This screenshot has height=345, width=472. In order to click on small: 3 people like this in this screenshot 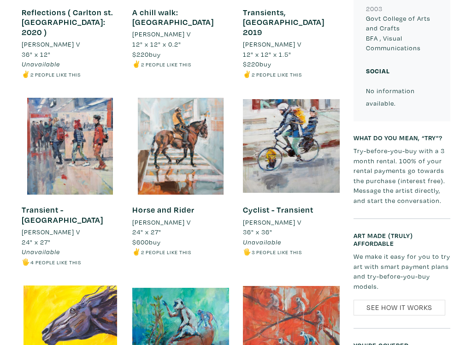, I will do `click(277, 252)`.